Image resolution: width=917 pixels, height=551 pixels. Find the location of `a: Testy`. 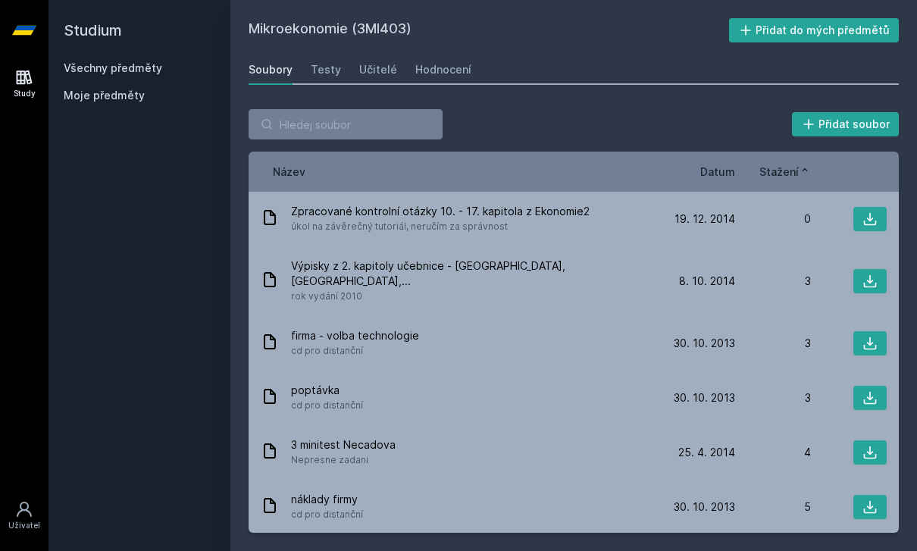

a: Testy is located at coordinates (326, 70).